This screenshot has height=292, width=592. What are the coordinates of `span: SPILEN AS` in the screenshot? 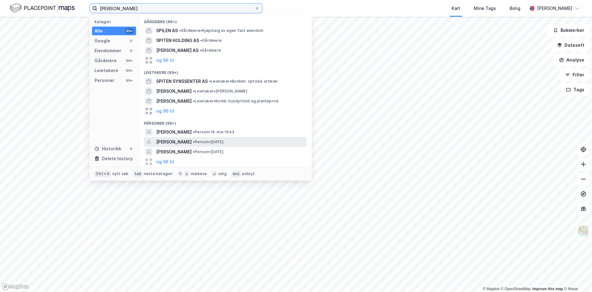 It's located at (167, 31).